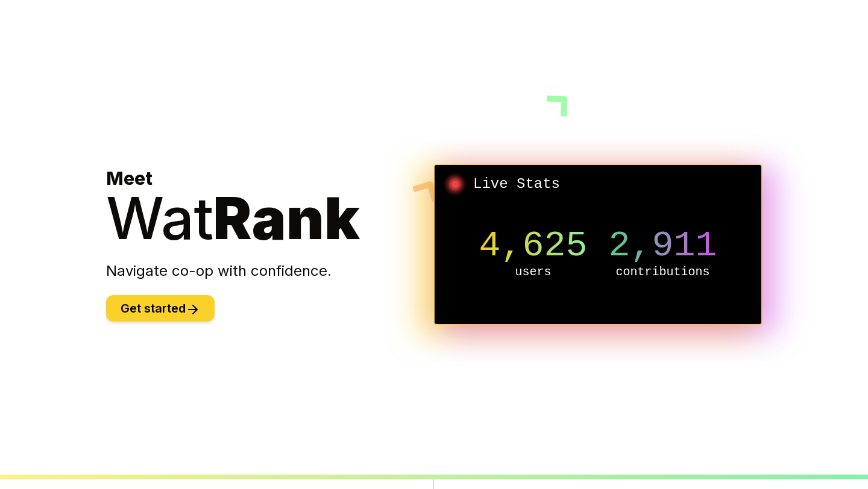  I want to click on span: Wat, so click(160, 218).